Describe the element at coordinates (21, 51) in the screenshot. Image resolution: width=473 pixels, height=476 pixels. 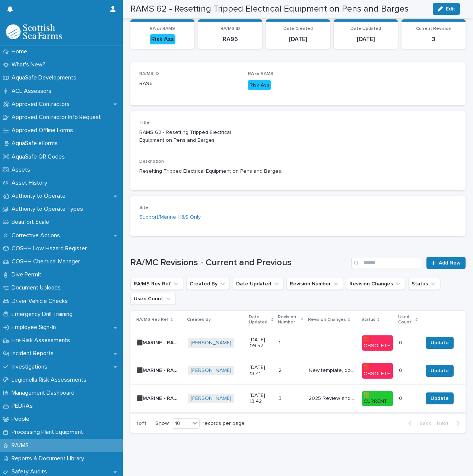
I see `p: Home` at that location.